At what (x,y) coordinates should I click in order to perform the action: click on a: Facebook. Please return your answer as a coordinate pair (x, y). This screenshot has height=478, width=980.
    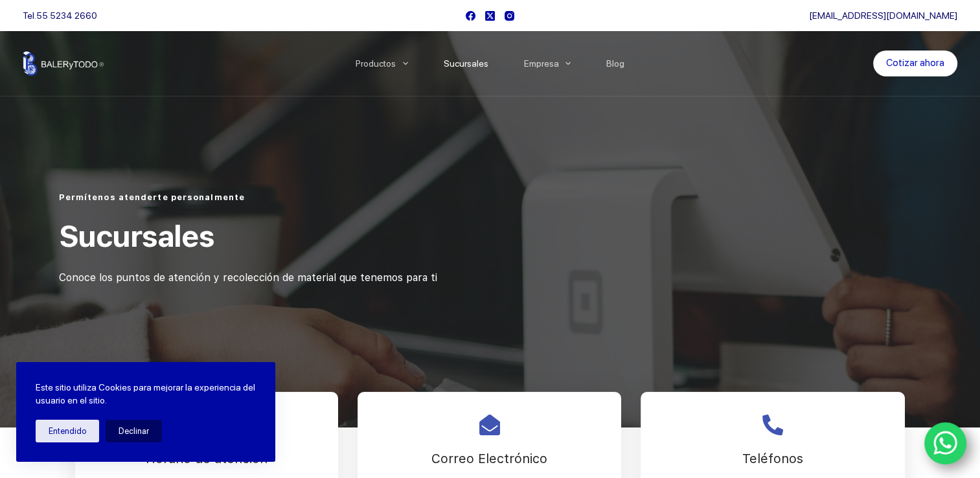
    Looking at the image, I should click on (470, 16).